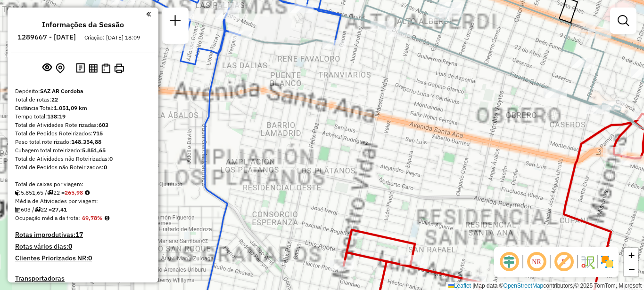  I want to click on a: Leaflet, so click(460, 286).